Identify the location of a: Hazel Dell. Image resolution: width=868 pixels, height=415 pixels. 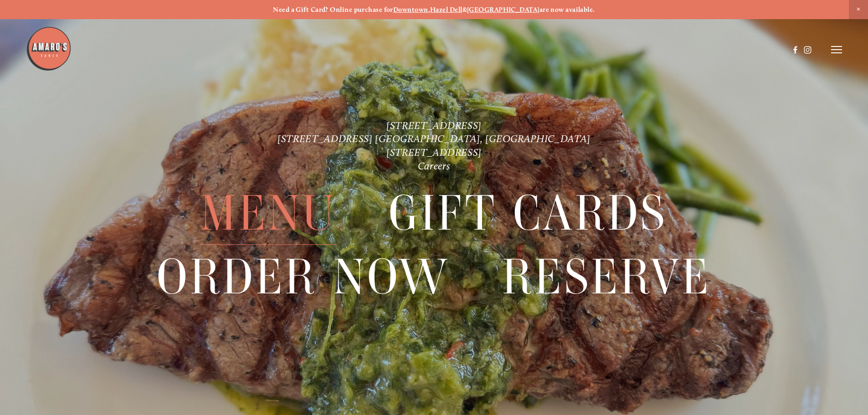
(446, 9).